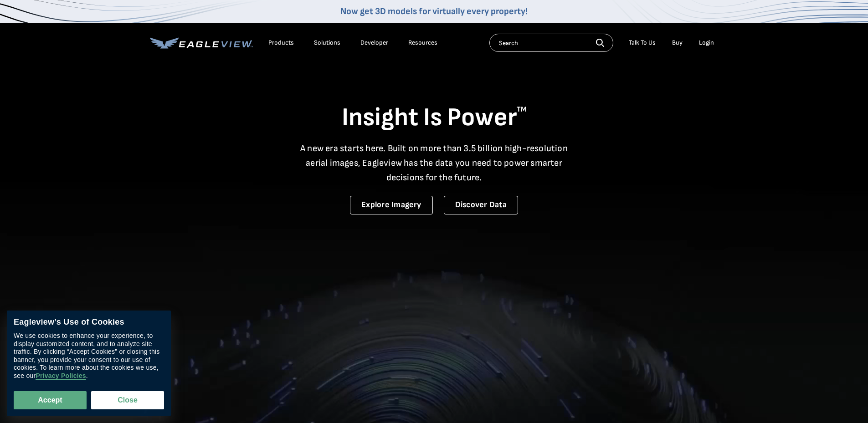 The height and width of the screenshot is (423, 868). Describe the element at coordinates (706, 43) in the screenshot. I see `div: Login` at that location.